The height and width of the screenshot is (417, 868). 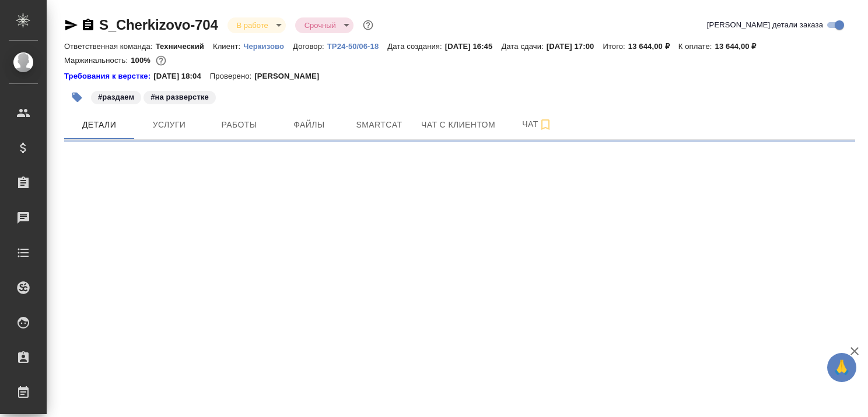 What do you see at coordinates (416, 46) in the screenshot?
I see `p: Дата создания:` at bounding box center [416, 46].